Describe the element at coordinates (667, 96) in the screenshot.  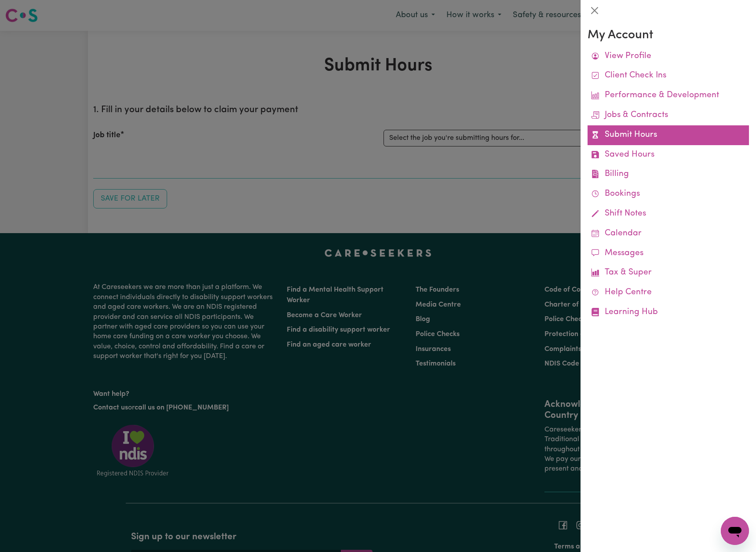
I see `a: Performance & Development` at that location.